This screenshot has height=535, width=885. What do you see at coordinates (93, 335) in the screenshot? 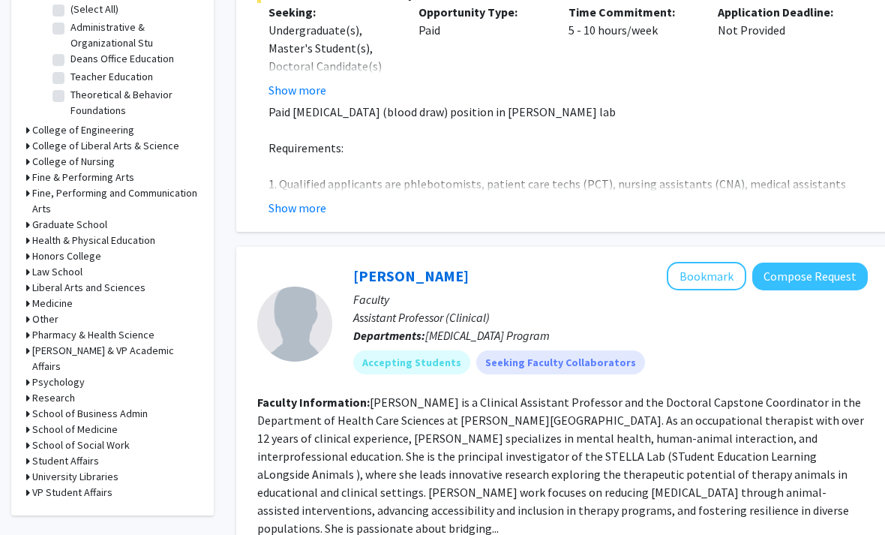
I see `h3: Pharmacy & Health Science` at bounding box center [93, 335].